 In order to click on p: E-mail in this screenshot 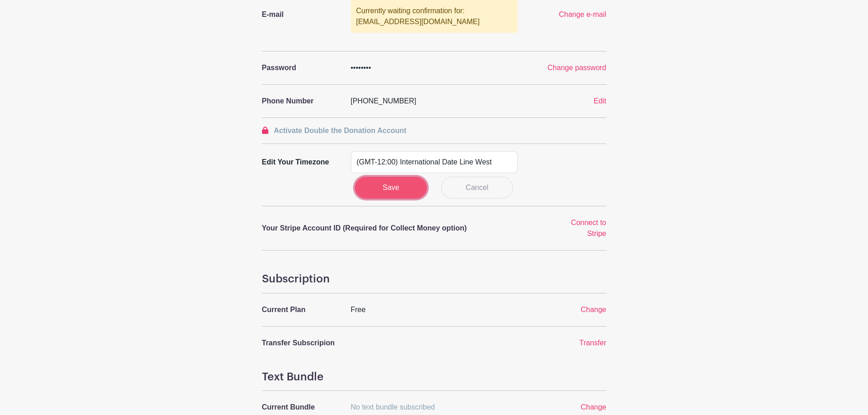, I will do `click(300, 15)`.